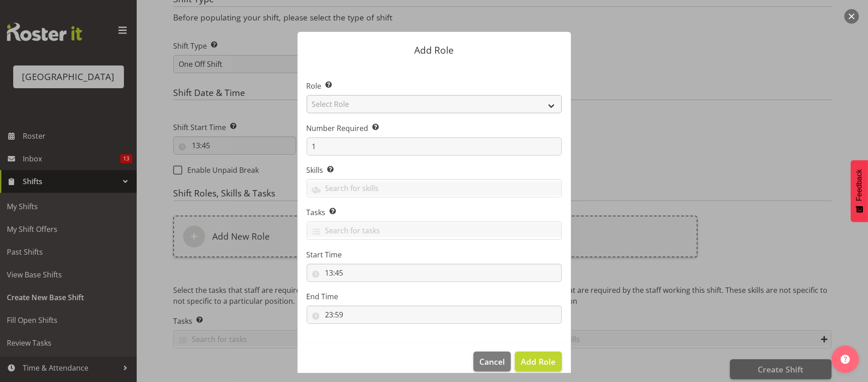  Describe the element at coordinates (434, 86) in the screenshot. I see `label: Role` at that location.